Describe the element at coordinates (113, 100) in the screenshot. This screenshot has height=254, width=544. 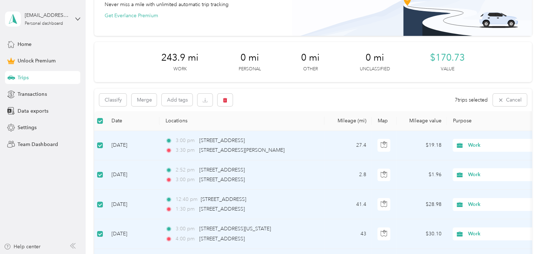
I see `button: Classify` at that location.